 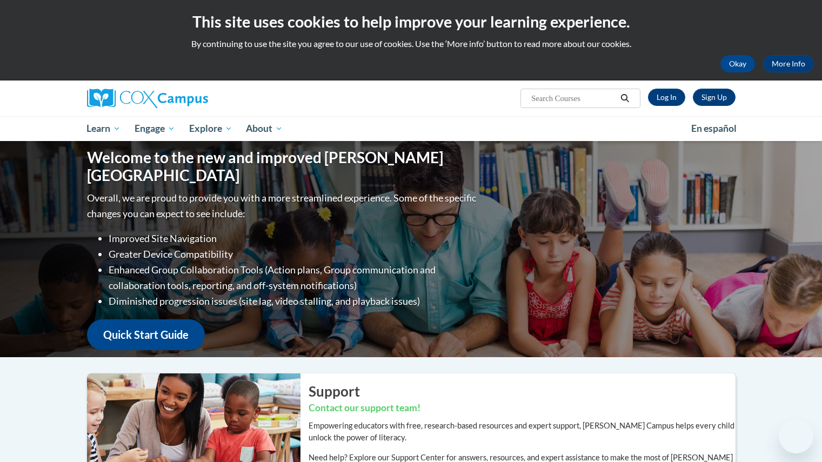 What do you see at coordinates (522, 391) in the screenshot?
I see `h2: Support` at bounding box center [522, 391].